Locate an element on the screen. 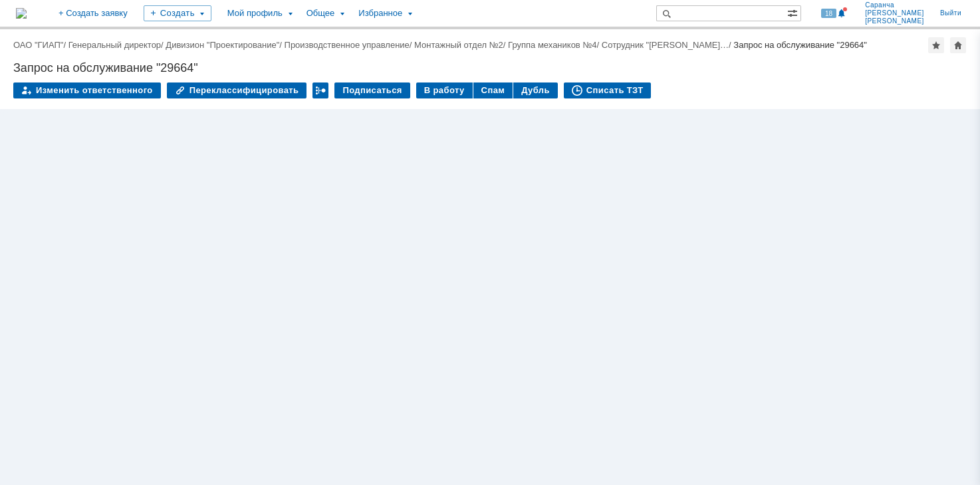  div: Сделать домашней страницей is located at coordinates (958, 45).